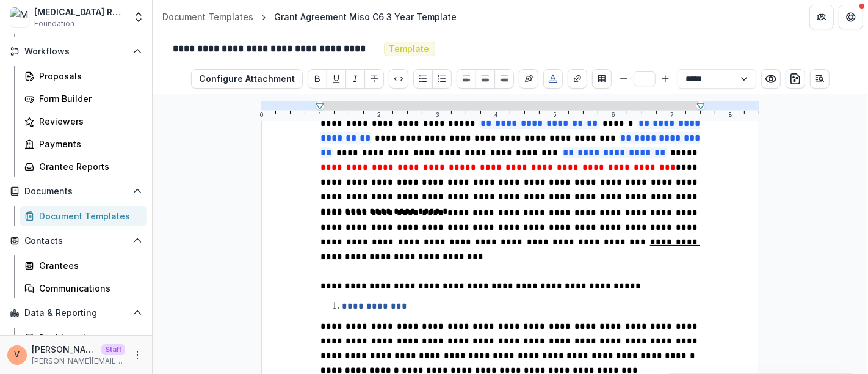 The image size is (868, 374). Describe the element at coordinates (795, 79) in the screenshot. I see `button: download-word` at that location.